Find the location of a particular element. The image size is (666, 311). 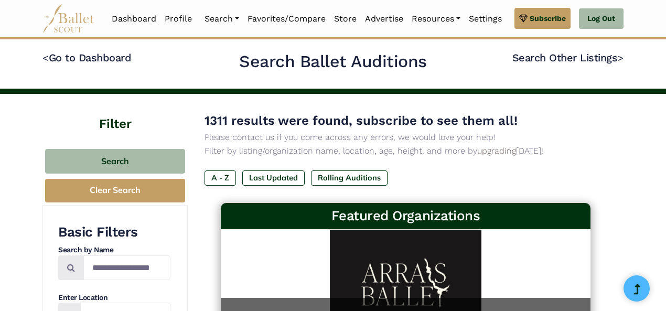

a: Settings is located at coordinates (485, 19).